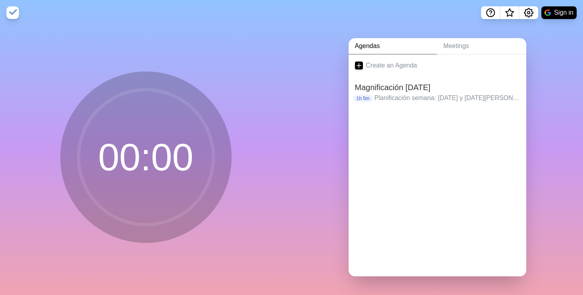  What do you see at coordinates (481, 46) in the screenshot?
I see `a: Meetings` at bounding box center [481, 46].